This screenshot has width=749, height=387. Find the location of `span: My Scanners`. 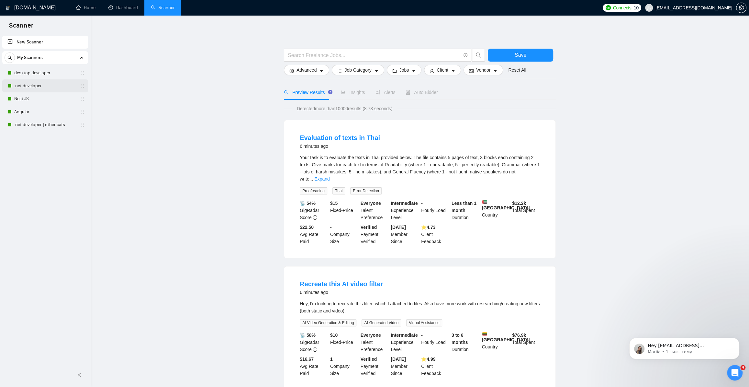

span: My Scanners is located at coordinates (30, 58).